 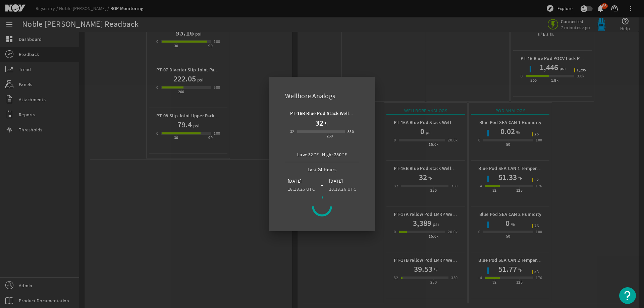 What do you see at coordinates (308, 155) in the screenshot?
I see `div: Low: 32 °F` at bounding box center [308, 155].